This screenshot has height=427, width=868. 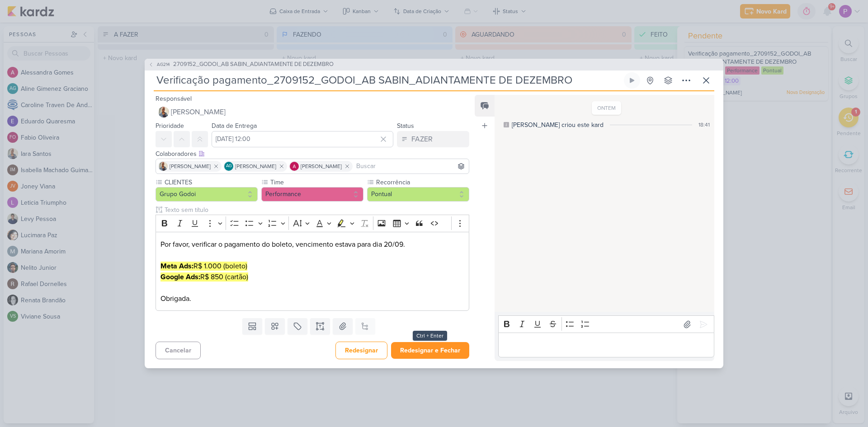 What do you see at coordinates (174, 98) in the screenshot?
I see `label: Responsável` at bounding box center [174, 98].